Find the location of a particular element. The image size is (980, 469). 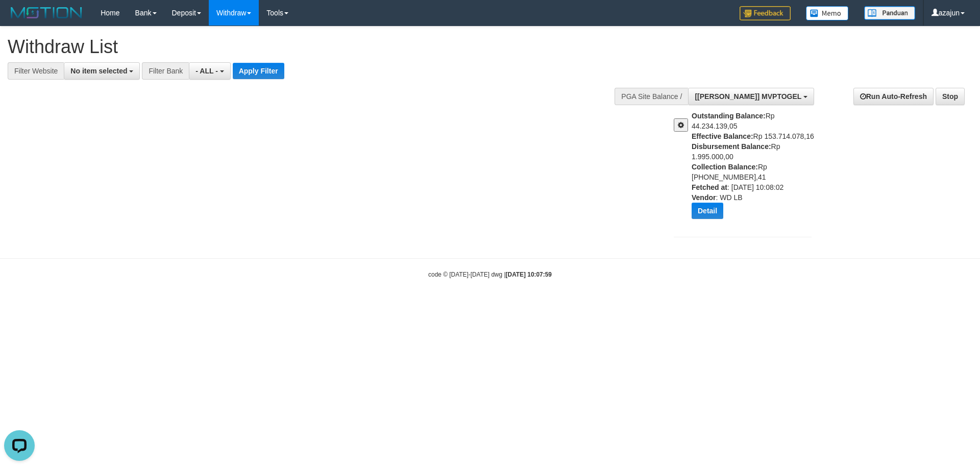

b: Effective Balance: is located at coordinates (722, 136).